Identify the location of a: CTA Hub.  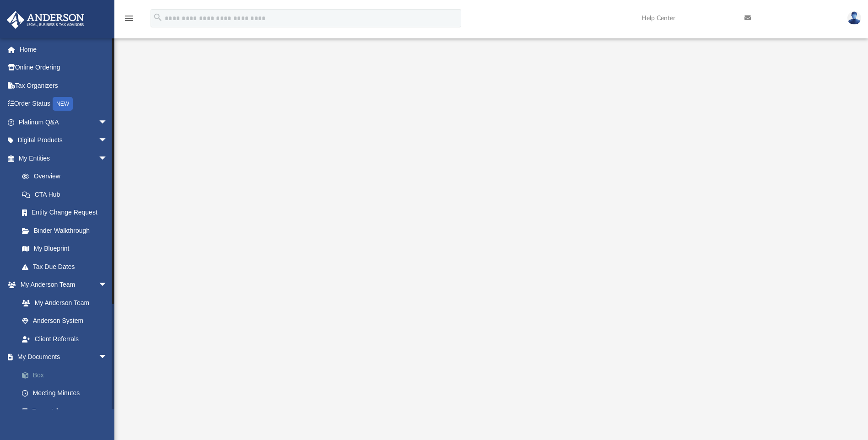
(67, 194).